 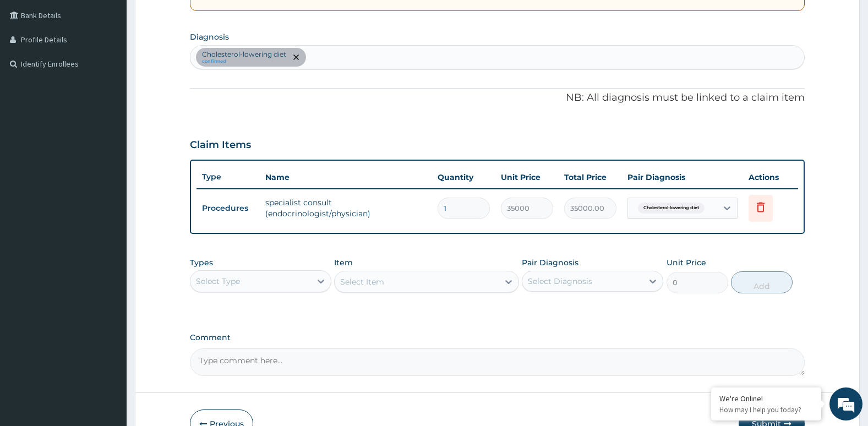 I want to click on div: Chat with us now, so click(x=121, y=69).